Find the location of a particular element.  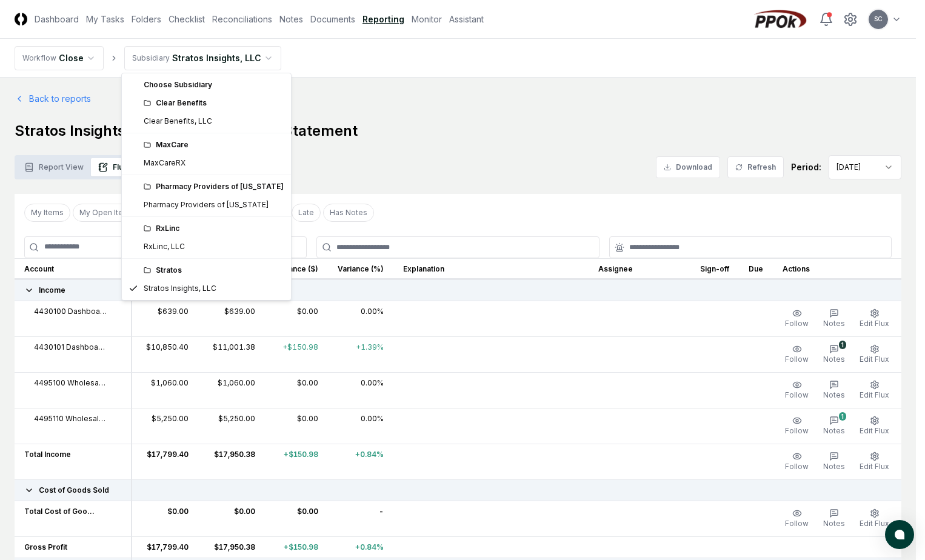

div: RxLinc is located at coordinates (214, 229).